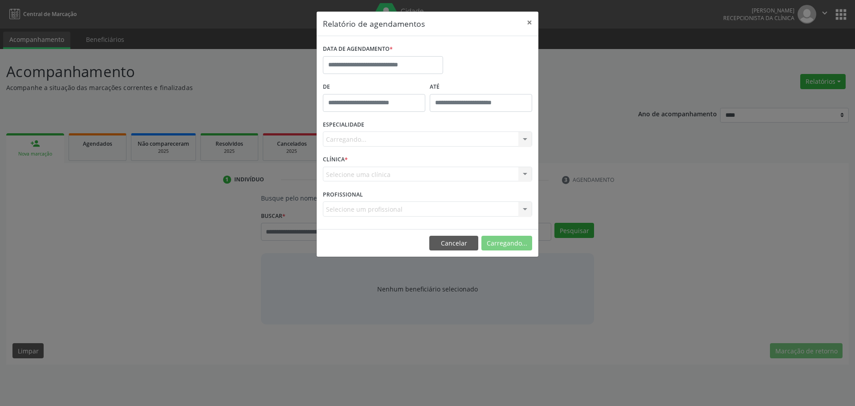 This screenshot has width=855, height=406. What do you see at coordinates (481, 87) in the screenshot?
I see `label: ATÉ` at bounding box center [481, 87].